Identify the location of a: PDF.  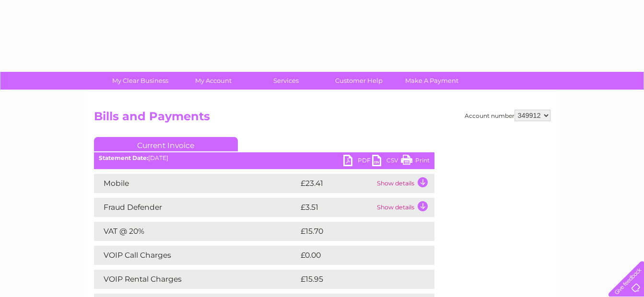
(357, 162).